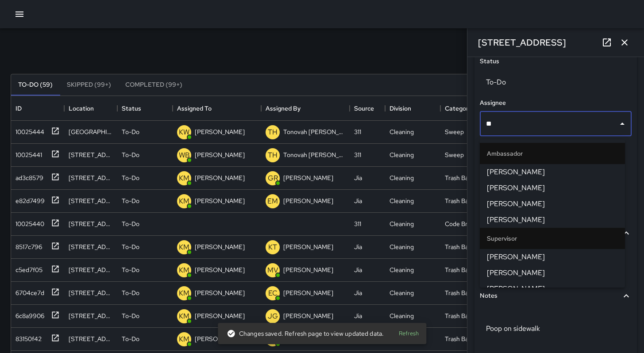 The height and width of the screenshot is (353, 644). Describe the element at coordinates (272, 270) in the screenshot. I see `p: MV` at that location.